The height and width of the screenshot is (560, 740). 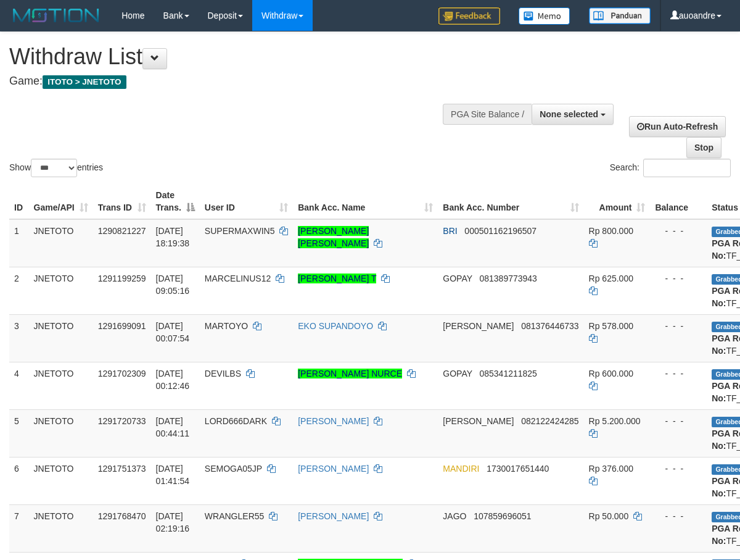 I want to click on span: Copy 107859696051 to clipboard, so click(x=502, y=516).